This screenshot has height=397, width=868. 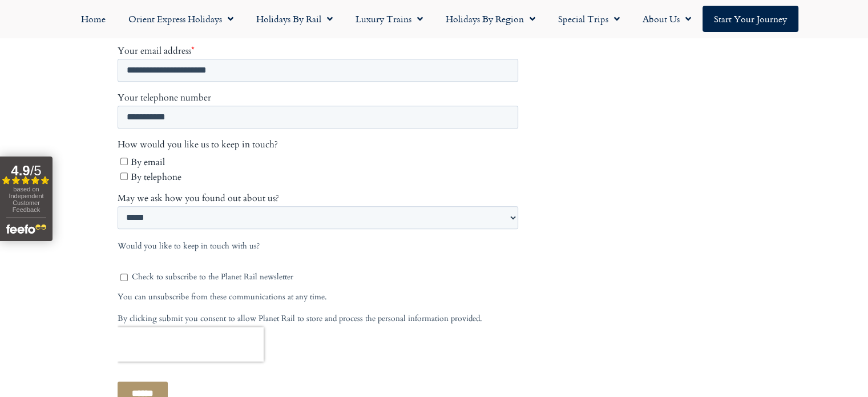 What do you see at coordinates (751, 19) in the screenshot?
I see `a: Start your Journey` at bounding box center [751, 19].